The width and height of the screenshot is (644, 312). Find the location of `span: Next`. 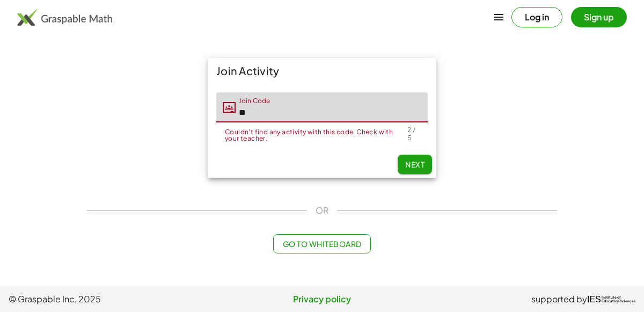

span: Next is located at coordinates (415, 164).